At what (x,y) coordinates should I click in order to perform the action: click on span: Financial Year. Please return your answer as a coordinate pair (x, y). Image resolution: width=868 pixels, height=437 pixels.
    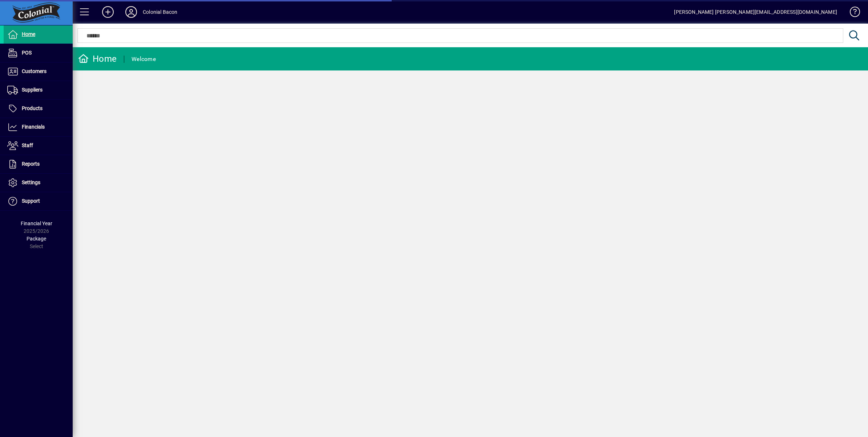
    Looking at the image, I should click on (37, 223).